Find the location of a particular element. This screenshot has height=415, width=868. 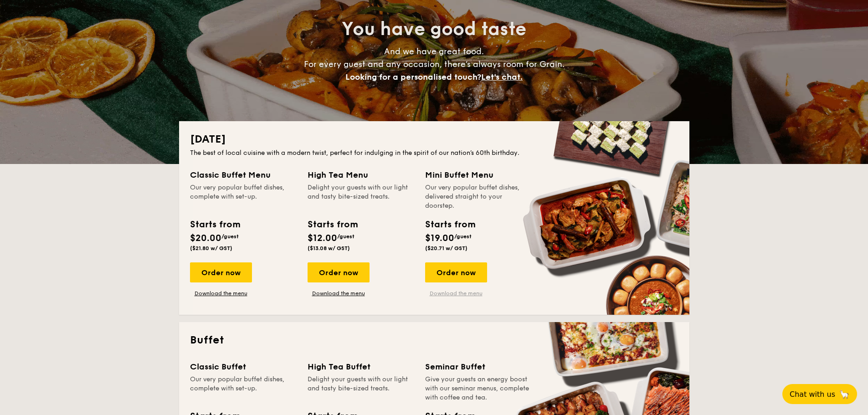

span: $12.00 is located at coordinates (322, 238).